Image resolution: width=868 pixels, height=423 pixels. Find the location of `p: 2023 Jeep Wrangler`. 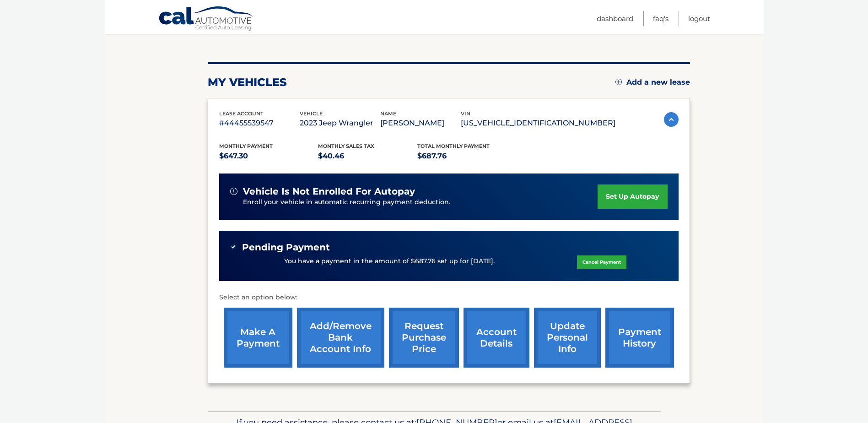

p: 2023 Jeep Wrangler is located at coordinates (340, 123).